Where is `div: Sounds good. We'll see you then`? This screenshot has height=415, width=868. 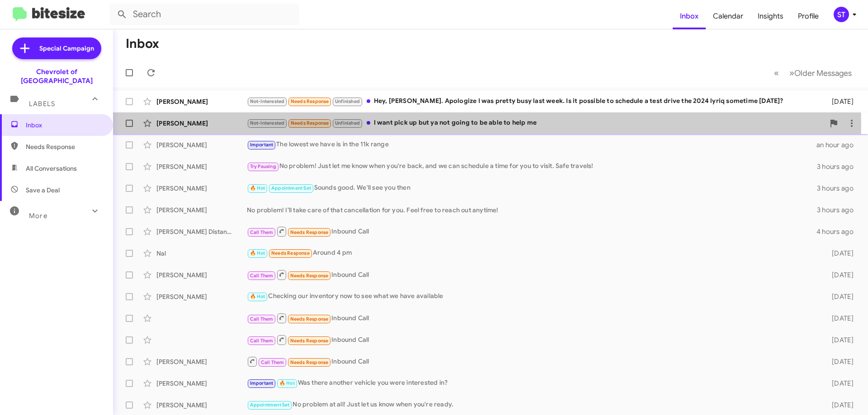 div: Sounds good. We'll see you then is located at coordinates (532, 188).